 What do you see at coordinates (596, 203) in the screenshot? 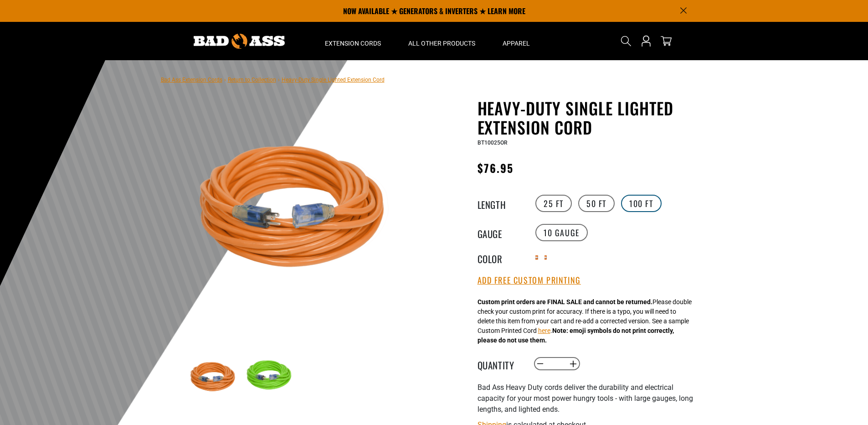
I see `label: 50 FT` at bounding box center [596, 203].